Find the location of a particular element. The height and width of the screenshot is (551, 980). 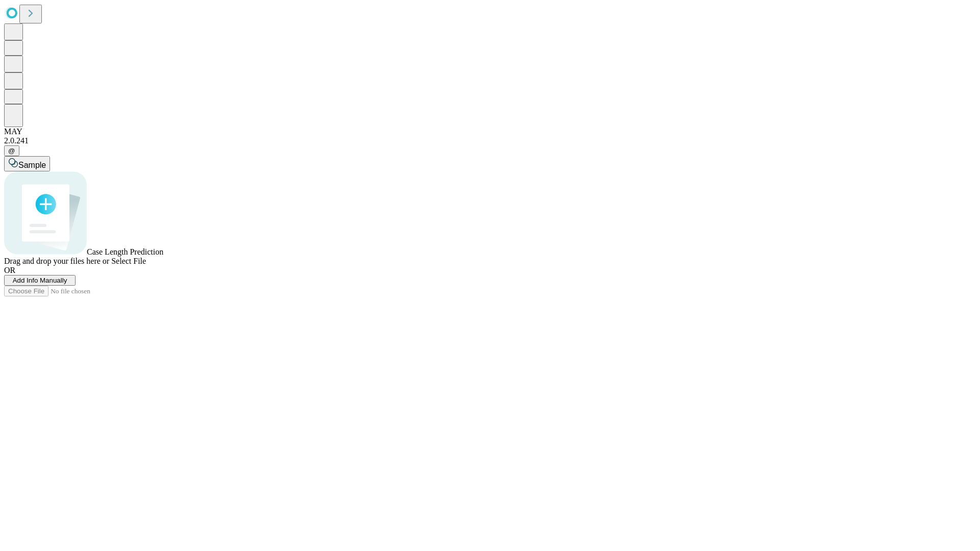

span: Sample is located at coordinates (32, 165).